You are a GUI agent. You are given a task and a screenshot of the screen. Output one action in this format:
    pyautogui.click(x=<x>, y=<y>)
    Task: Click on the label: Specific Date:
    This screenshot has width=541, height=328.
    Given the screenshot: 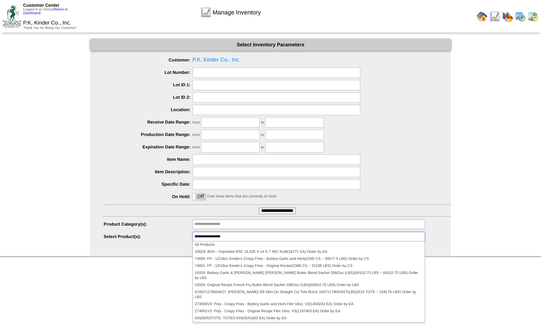 What is the action you would take?
    pyautogui.click(x=148, y=184)
    